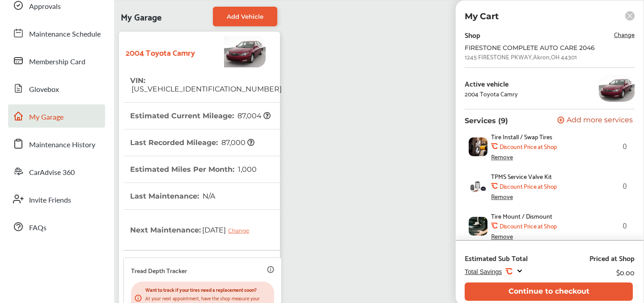 The height and width of the screenshot is (303, 644). Describe the element at coordinates (230, 52) in the screenshot. I see `img: Vehicle` at that location.